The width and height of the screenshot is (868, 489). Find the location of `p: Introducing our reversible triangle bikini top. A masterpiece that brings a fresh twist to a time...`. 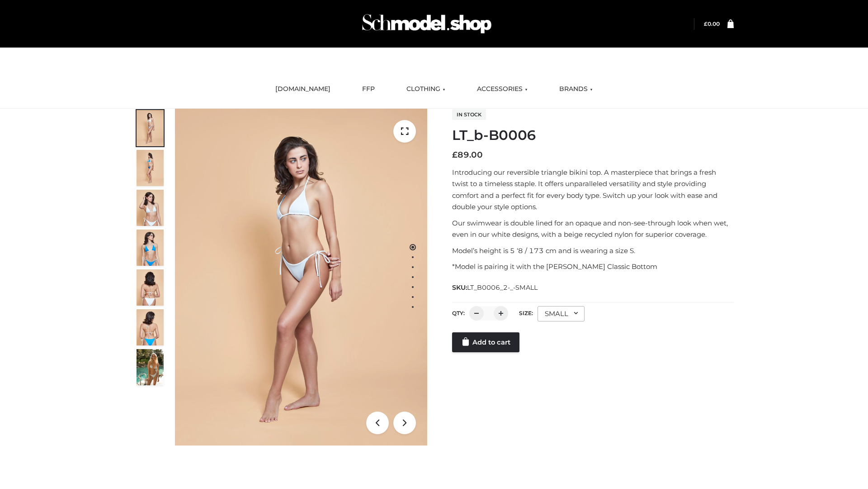

p: Introducing our reversible triangle bikini top. A masterpiece that brings a fresh twist to a time... is located at coordinates (593, 190).